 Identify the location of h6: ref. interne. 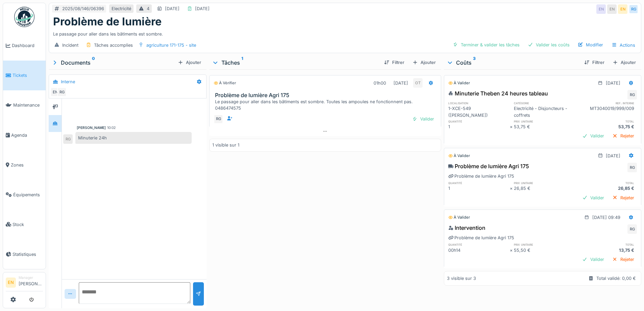
(607, 103).